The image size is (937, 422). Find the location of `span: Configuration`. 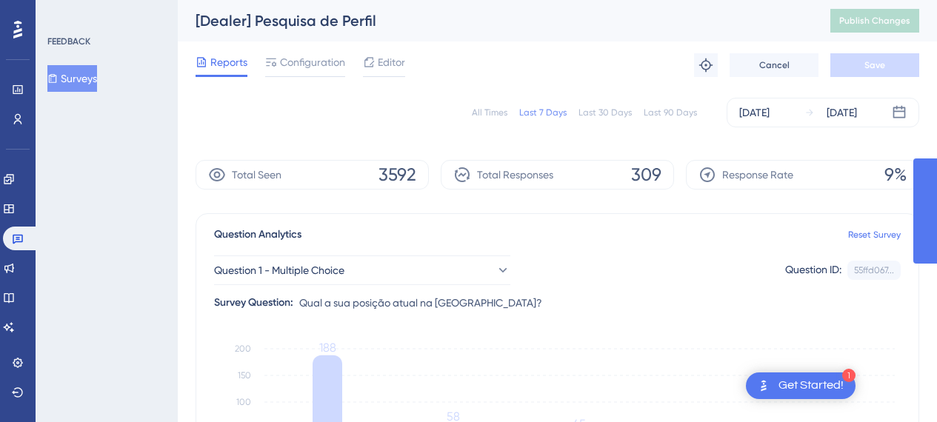

span: Configuration is located at coordinates (313, 62).